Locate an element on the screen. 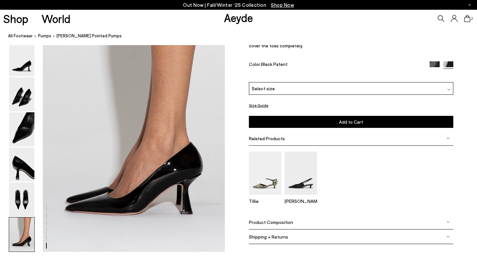 This screenshot has width=477, height=259. div: Color: is located at coordinates (336, 65).